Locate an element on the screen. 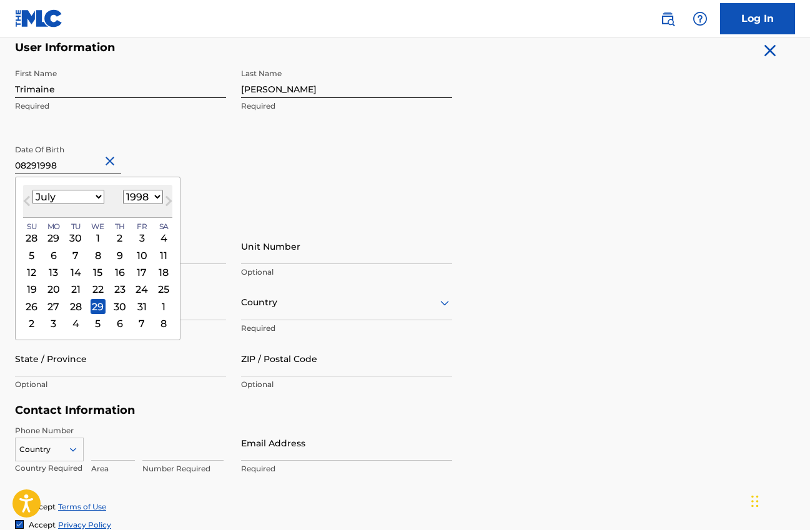 The width and height of the screenshot is (810, 530). div: Help is located at coordinates (700, 19).